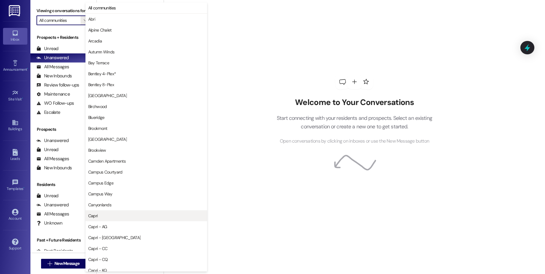  Describe the element at coordinates (15, 96) in the screenshot. I see `a: Site Visit •` at that location.